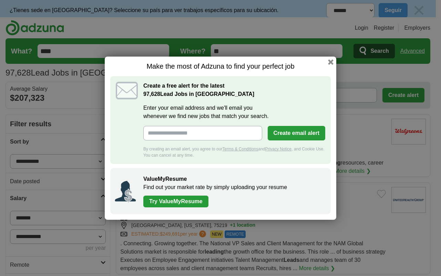  I want to click on label: Enter your email address and we'll email you whenever we find new jobs that match your search., so click(234, 112).